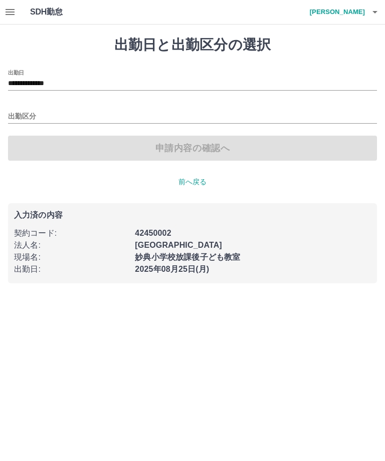  What do you see at coordinates (192, 215) in the screenshot?
I see `p: 入力済の内容` at bounding box center [192, 215].